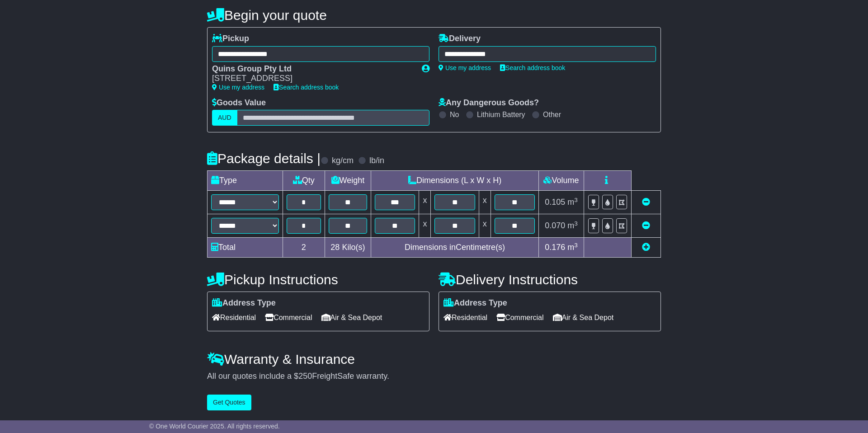 This screenshot has width=868, height=433. I want to click on td: Qty, so click(304, 181).